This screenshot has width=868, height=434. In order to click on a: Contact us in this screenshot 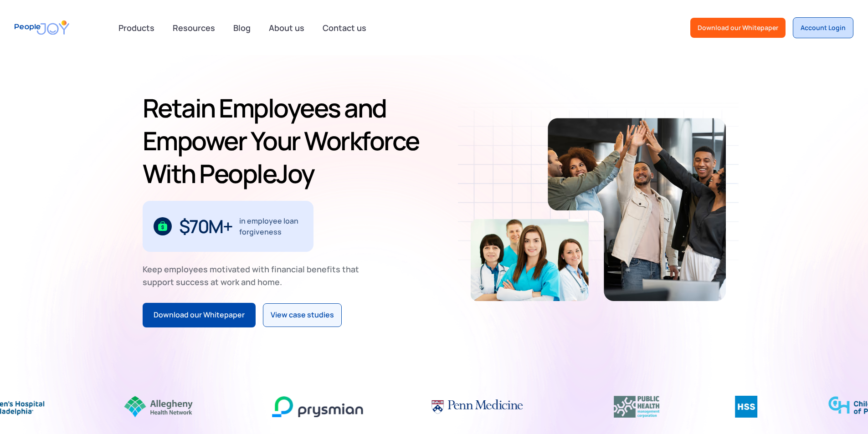, I will do `click(345, 28)`.